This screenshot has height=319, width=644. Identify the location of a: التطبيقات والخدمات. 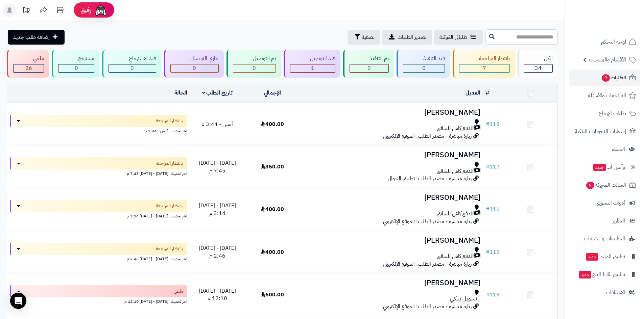
(604, 239).